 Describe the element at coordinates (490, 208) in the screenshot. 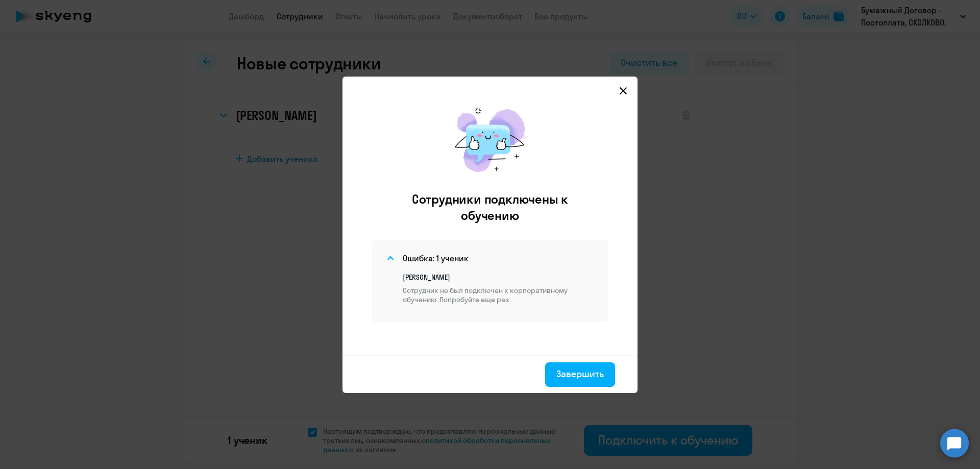

I see `h2: Сотрудники подключены к обучению` at that location.